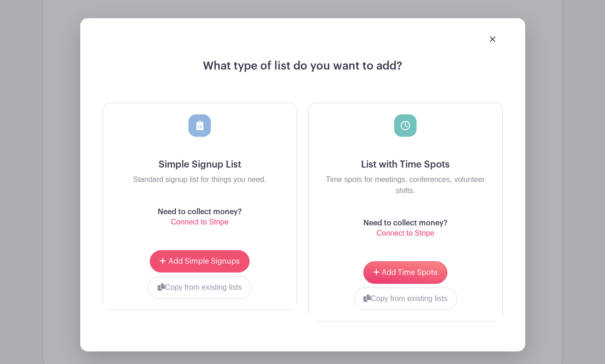  Describe the element at coordinates (410, 272) in the screenshot. I see `span: Add Time Spots` at that location.